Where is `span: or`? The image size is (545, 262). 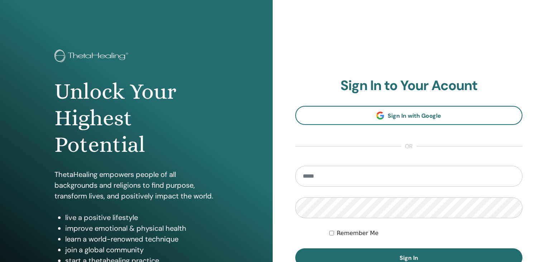
span: or is located at coordinates (409, 146).